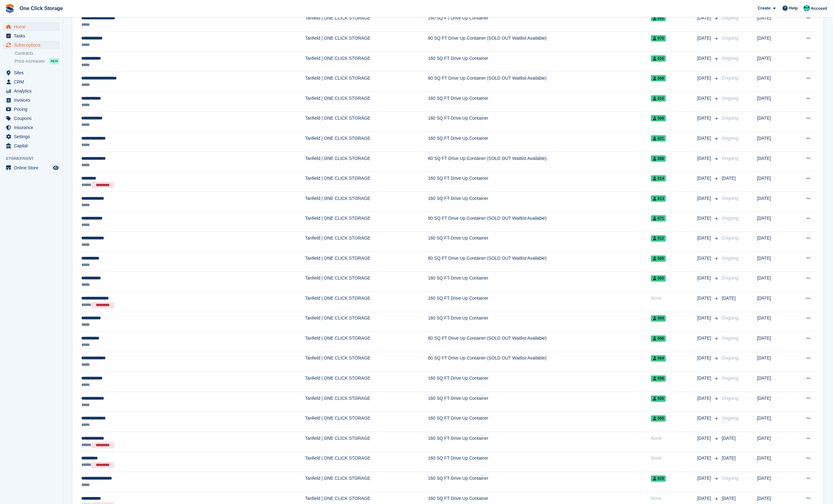 This screenshot has width=833, height=504. I want to click on span: Help, so click(793, 8).